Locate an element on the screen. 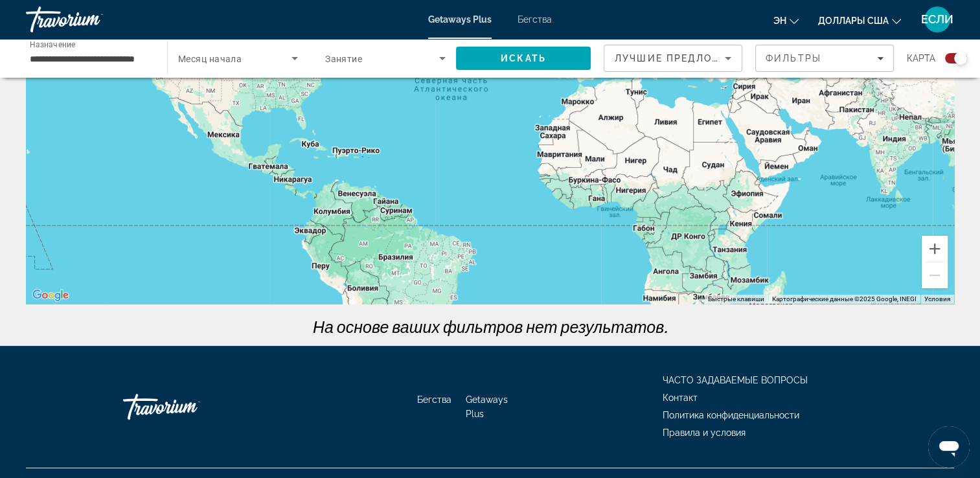 The height and width of the screenshot is (478, 980). a: Политика конфиденциальности is located at coordinates (731, 416).